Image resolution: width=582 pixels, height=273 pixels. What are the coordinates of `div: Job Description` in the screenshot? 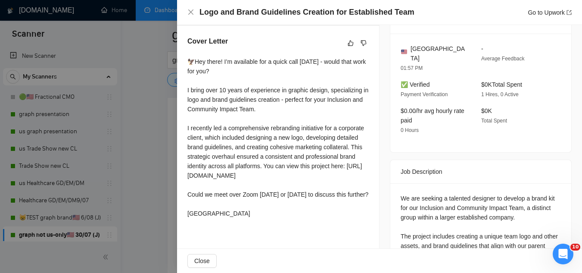 It's located at (480, 171).